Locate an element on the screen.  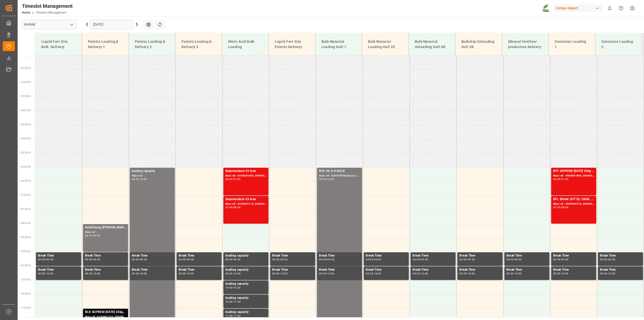
div: Salpetersäure 53 lose is located at coordinates (246, 171).